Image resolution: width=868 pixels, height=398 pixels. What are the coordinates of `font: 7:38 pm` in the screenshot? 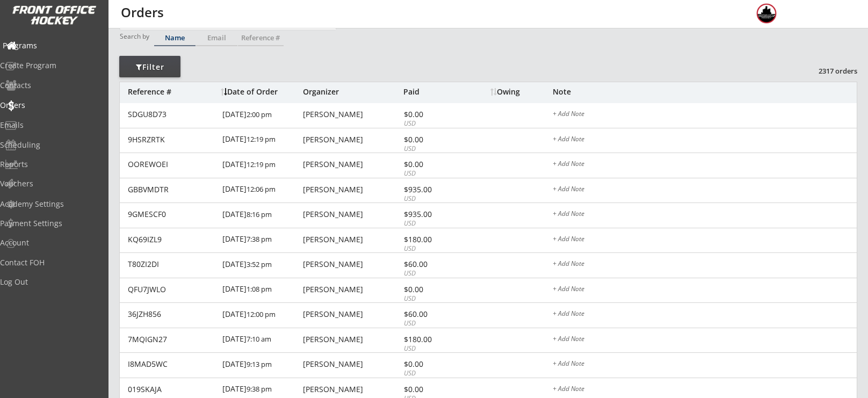 It's located at (259, 239).